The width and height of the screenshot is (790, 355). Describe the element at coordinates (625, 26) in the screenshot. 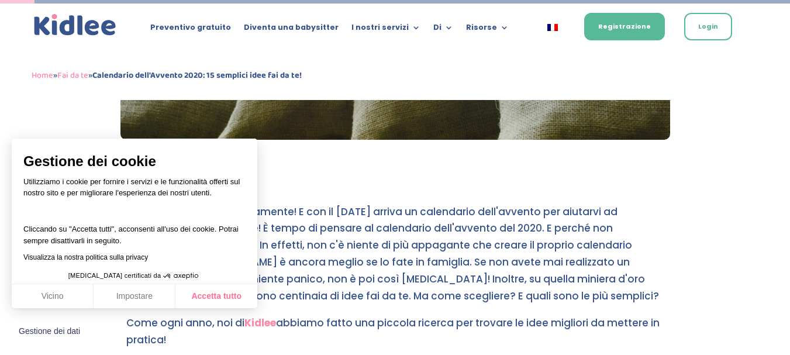

I see `a: Registrazione` at that location.